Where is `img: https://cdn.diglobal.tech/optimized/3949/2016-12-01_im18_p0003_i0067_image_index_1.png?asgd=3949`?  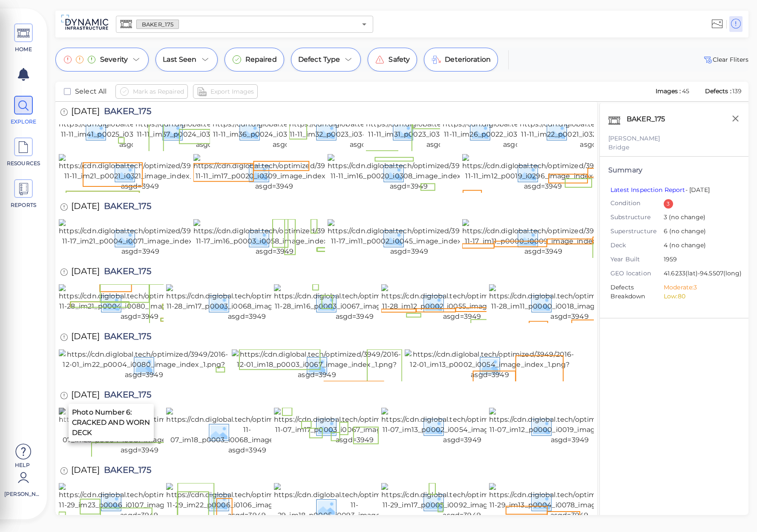 img: https://cdn.diglobal.tech/optimized/3949/2016-12-01_im18_p0003_i0067_image_index_1.png?asgd=3949 is located at coordinates (317, 364).